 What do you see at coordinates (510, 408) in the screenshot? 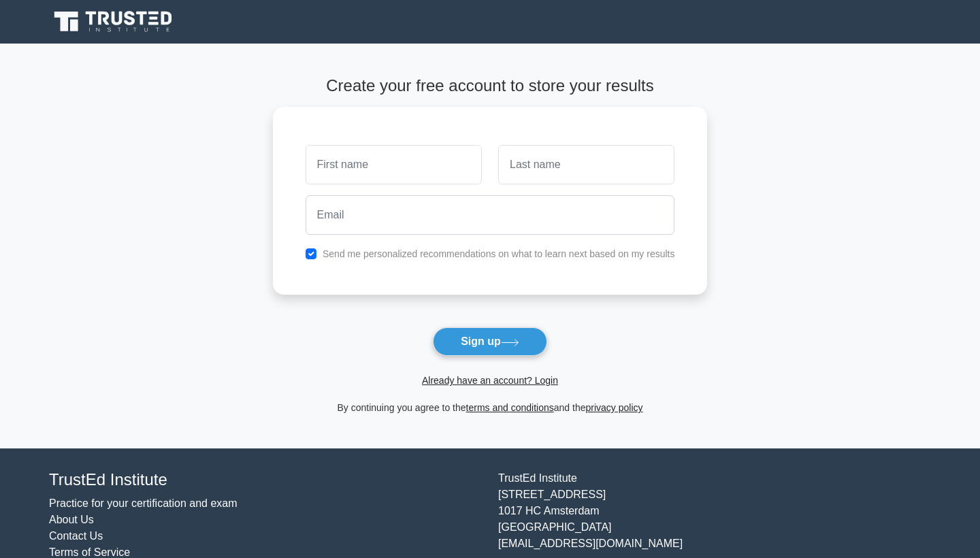
I see `a: terms and conditions` at bounding box center [510, 408].